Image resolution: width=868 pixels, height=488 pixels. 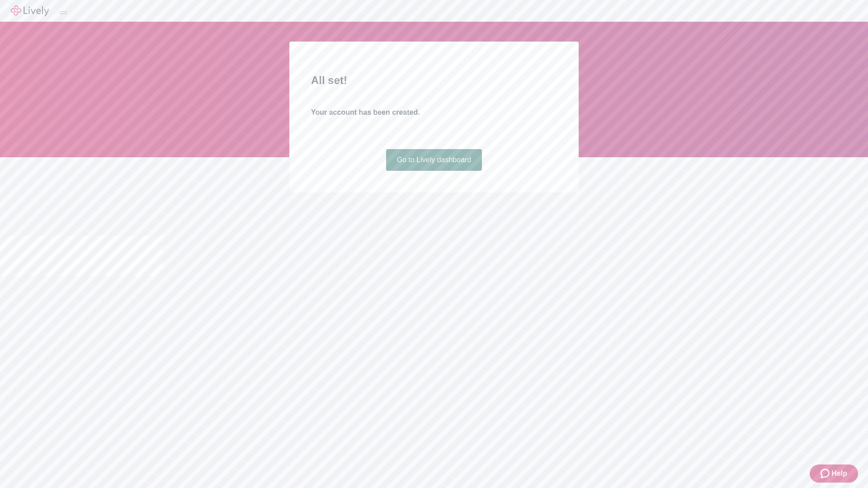 I want to click on img: Lively, so click(x=30, y=11).